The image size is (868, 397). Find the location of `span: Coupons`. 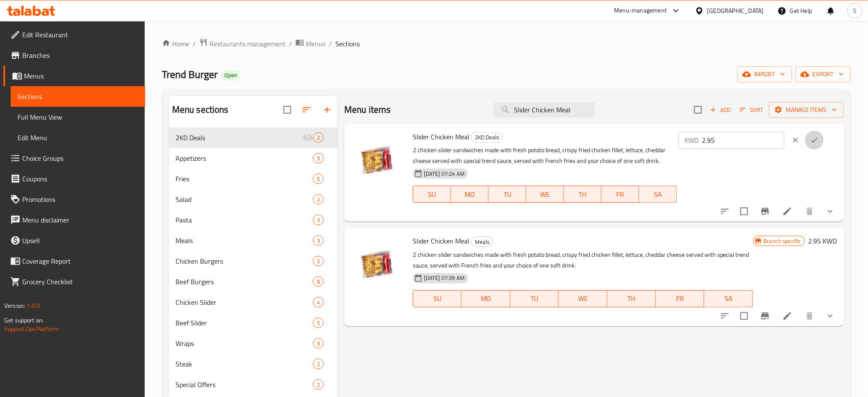

span: Coupons is located at coordinates (80, 179).